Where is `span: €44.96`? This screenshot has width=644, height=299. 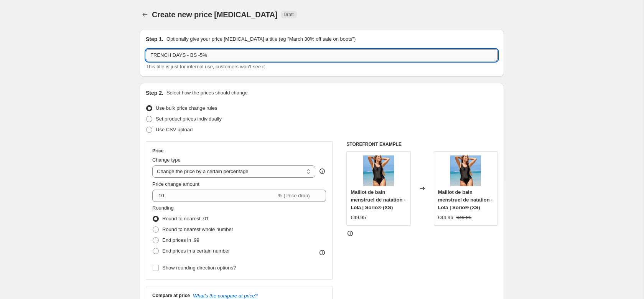 span: €44.96 is located at coordinates (446, 217).